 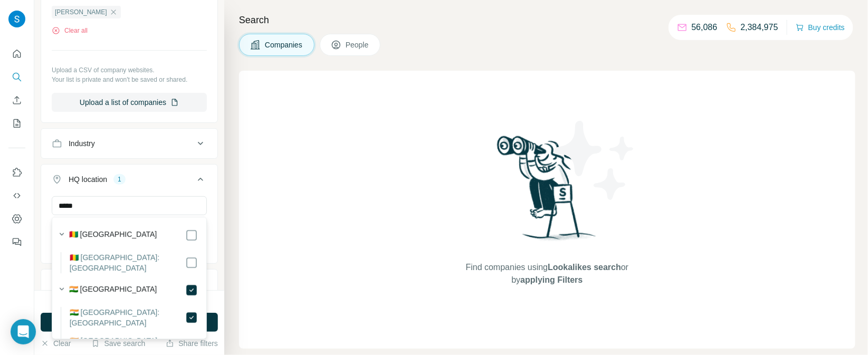 I want to click on span: Companies, so click(x=283, y=45).